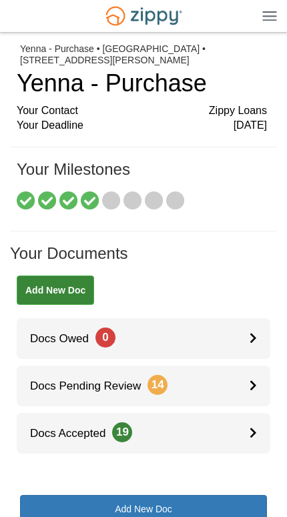  I want to click on span: Docs Accepted, so click(74, 433).